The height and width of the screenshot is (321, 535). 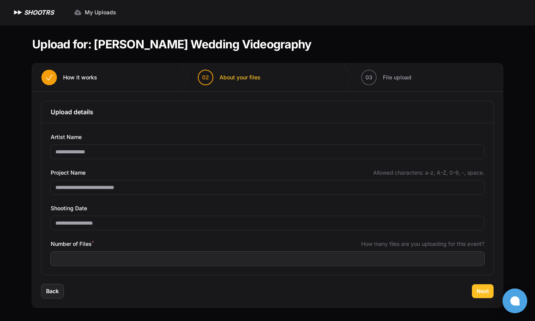 I want to click on span: How many files are you uploading for this event?, so click(x=423, y=244).